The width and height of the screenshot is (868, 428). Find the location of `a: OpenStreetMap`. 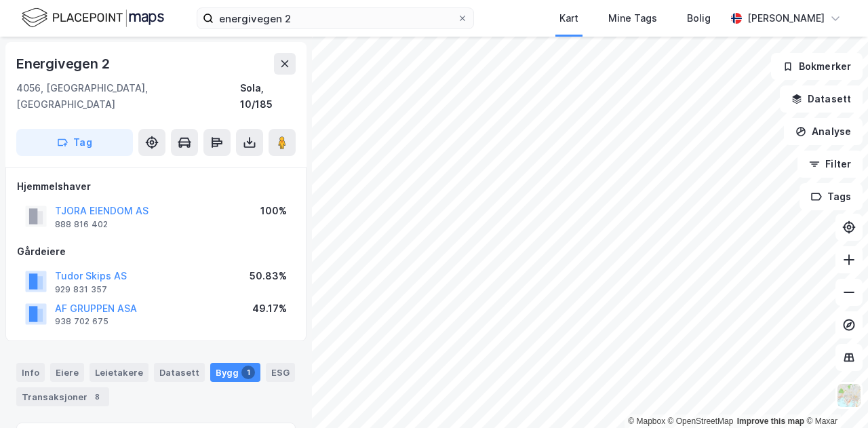

a: OpenStreetMap is located at coordinates (700, 421).